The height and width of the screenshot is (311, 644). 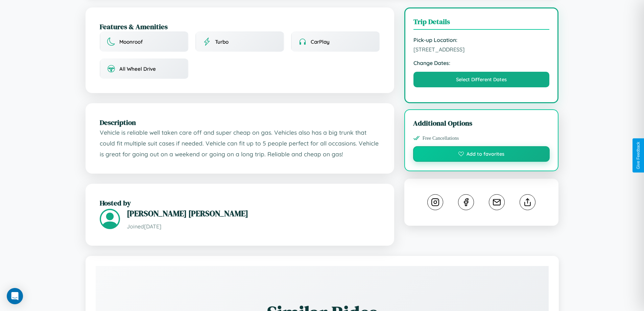 I want to click on p: Vehicle is reliable well taken care off and super cheap on gas. Vehicles also has a big trunk tha..., so click(x=240, y=143).